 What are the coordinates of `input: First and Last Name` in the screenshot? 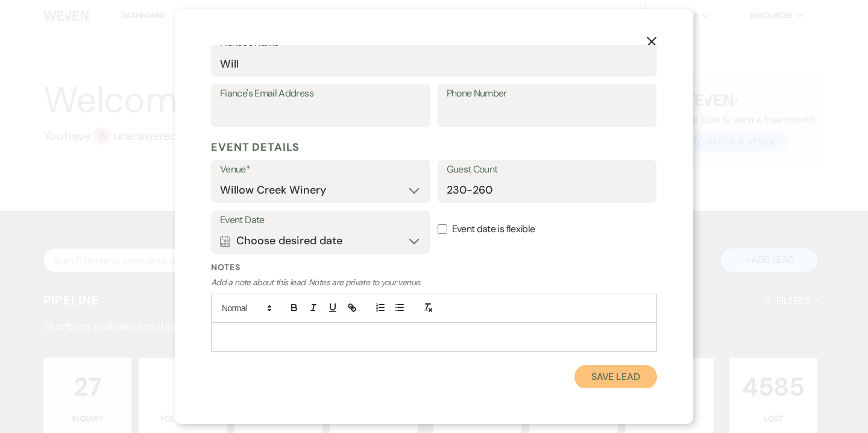 It's located at (434, 63).